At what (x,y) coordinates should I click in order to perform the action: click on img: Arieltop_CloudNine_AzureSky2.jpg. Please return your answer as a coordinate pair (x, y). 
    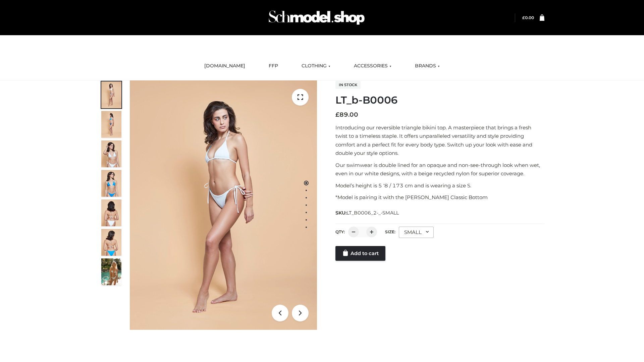
    Looking at the image, I should click on (111, 272).